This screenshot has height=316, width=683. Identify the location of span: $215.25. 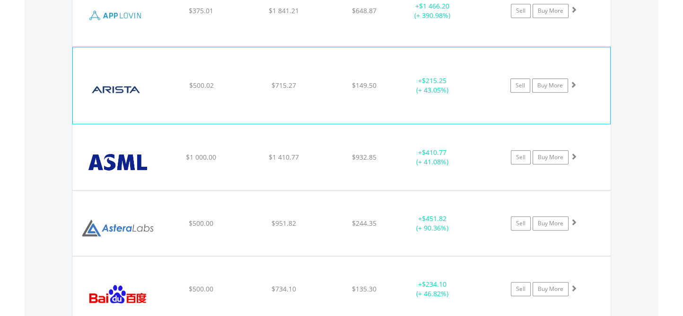
(434, 80).